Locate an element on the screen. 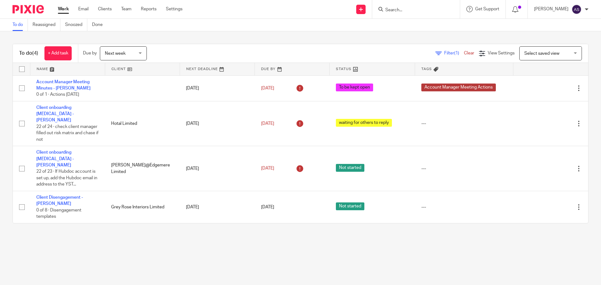  span: (4) is located at coordinates (35, 53).